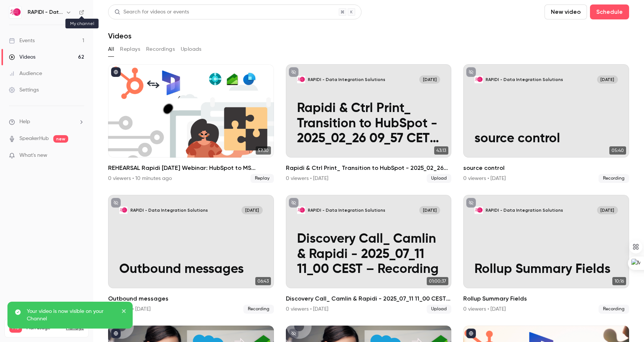  I want to click on img: tab_domain_overview_orange.svg, so click(23, 47).